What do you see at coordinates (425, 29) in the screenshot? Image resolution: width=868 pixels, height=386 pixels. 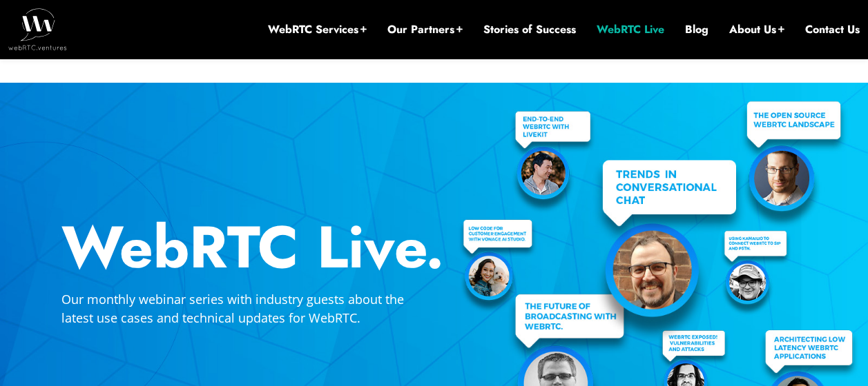 I see `a: Our Partners` at bounding box center [425, 29].